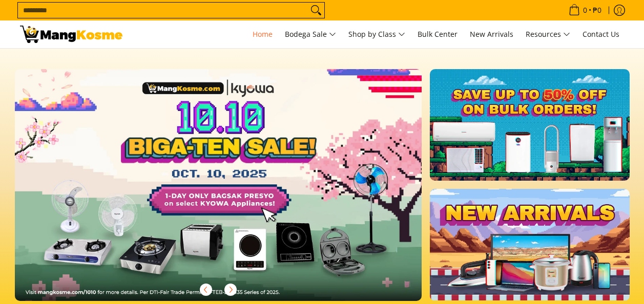 This screenshot has width=644, height=304. What do you see at coordinates (491, 33) in the screenshot?
I see `span: New Arrivals` at bounding box center [491, 33].